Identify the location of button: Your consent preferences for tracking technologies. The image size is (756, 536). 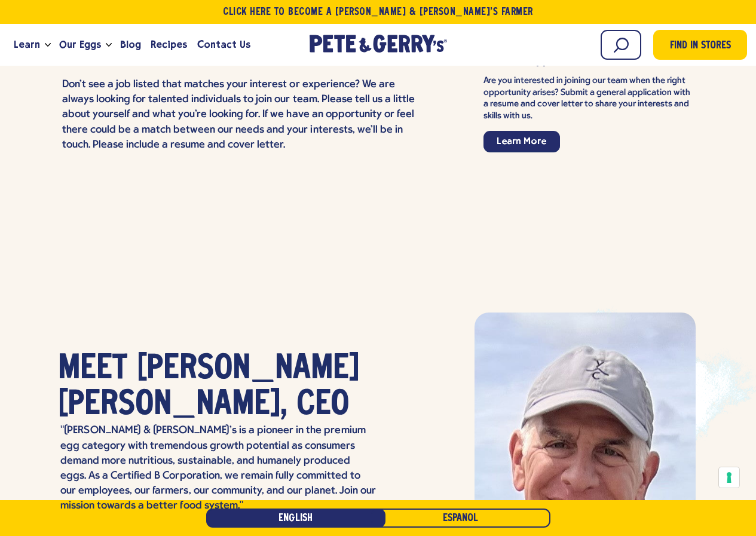
(729, 478).